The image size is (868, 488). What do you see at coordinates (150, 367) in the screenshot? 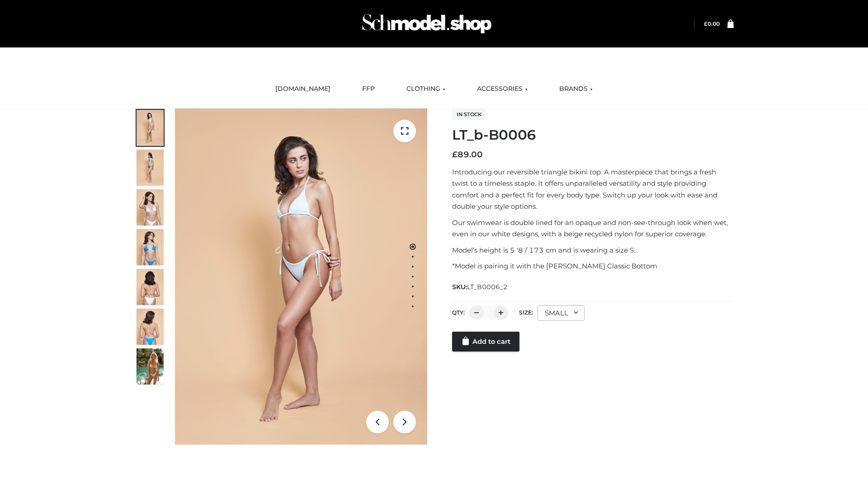
I see `img: Arieltop_CloudNine_AzureSky2.jpg` at bounding box center [150, 367].